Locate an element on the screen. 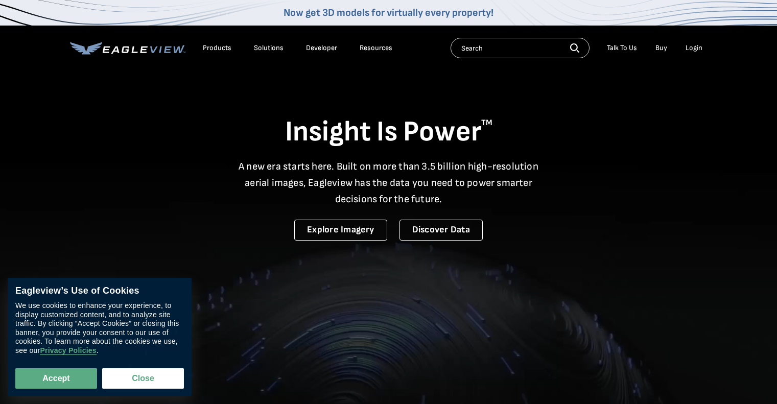  p: A new era starts here. Built on more than 3.5 billion high-resolution aerial images, Eagleview ha... is located at coordinates (389, 183).